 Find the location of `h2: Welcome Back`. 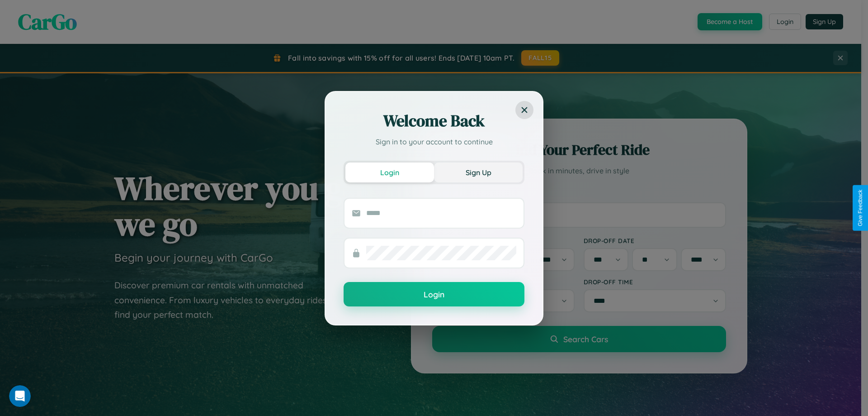

h2: Welcome Back is located at coordinates (434, 121).